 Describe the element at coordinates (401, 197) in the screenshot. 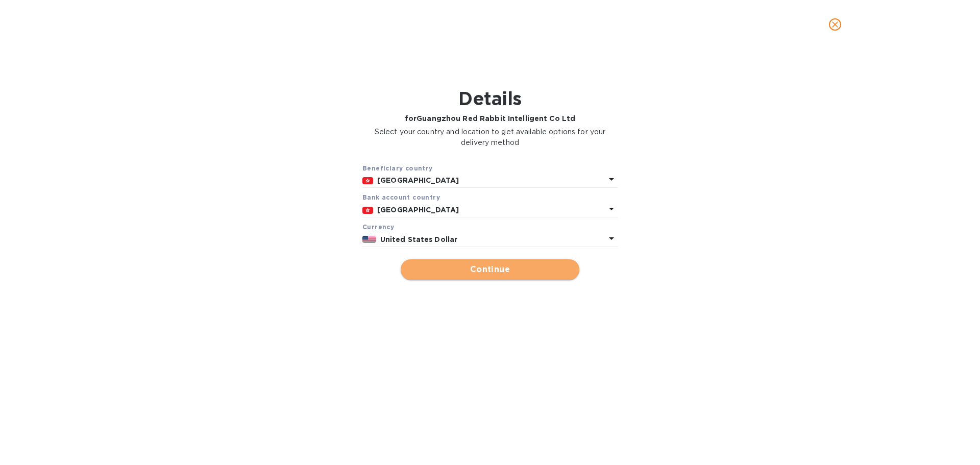

I see `b: Bank account cоuntry` at that location.